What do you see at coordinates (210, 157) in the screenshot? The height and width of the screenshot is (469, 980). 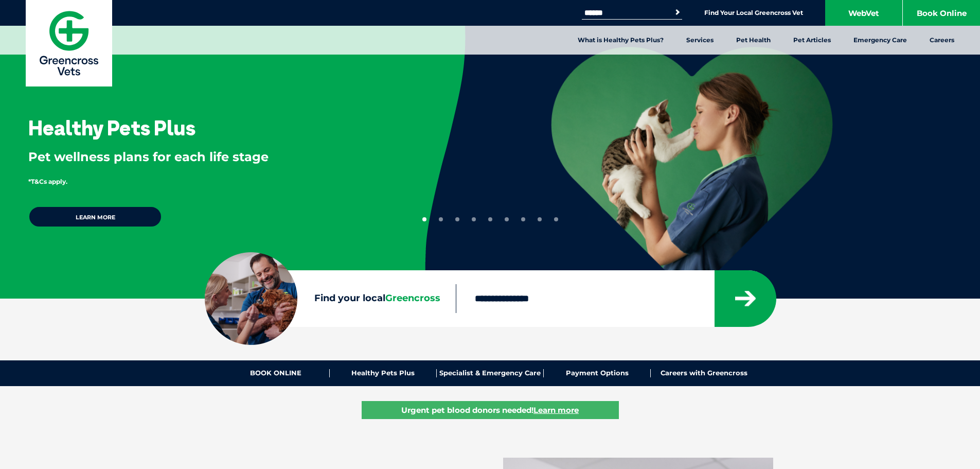 I see `p: Pet wellness plans for each life stage` at bounding box center [210, 157].